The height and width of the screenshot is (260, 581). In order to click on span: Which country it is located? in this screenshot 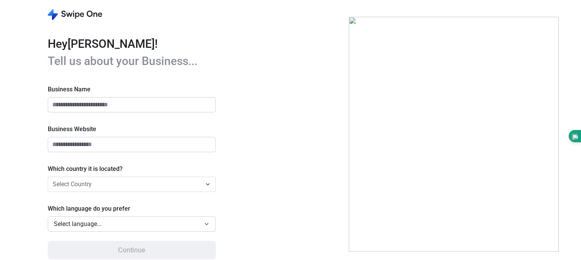, I will do `click(132, 169)`.